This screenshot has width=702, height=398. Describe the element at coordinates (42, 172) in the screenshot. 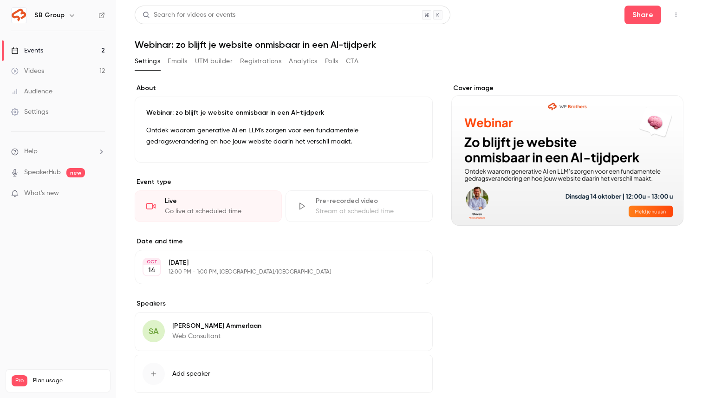

I see `a: SpeakerHub` at that location.